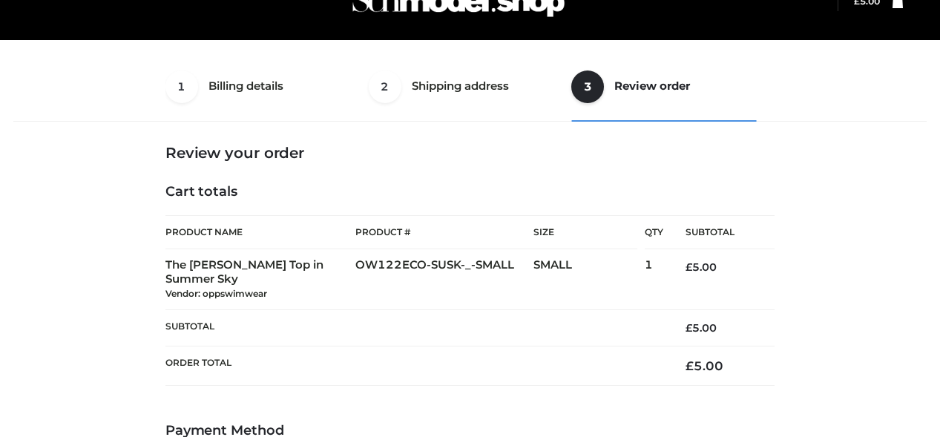 Image resolution: width=940 pixels, height=437 pixels. What do you see at coordinates (216, 293) in the screenshot?
I see `small: Vendor: oppswimwear` at bounding box center [216, 293].